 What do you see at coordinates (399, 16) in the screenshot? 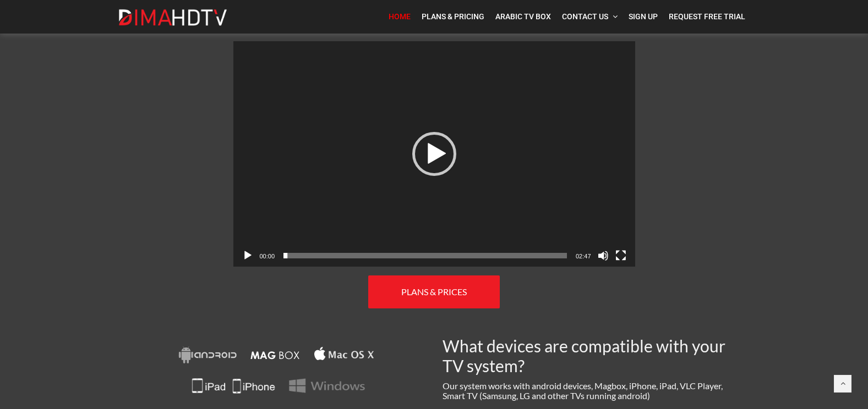
I see `span: Home` at bounding box center [399, 16].